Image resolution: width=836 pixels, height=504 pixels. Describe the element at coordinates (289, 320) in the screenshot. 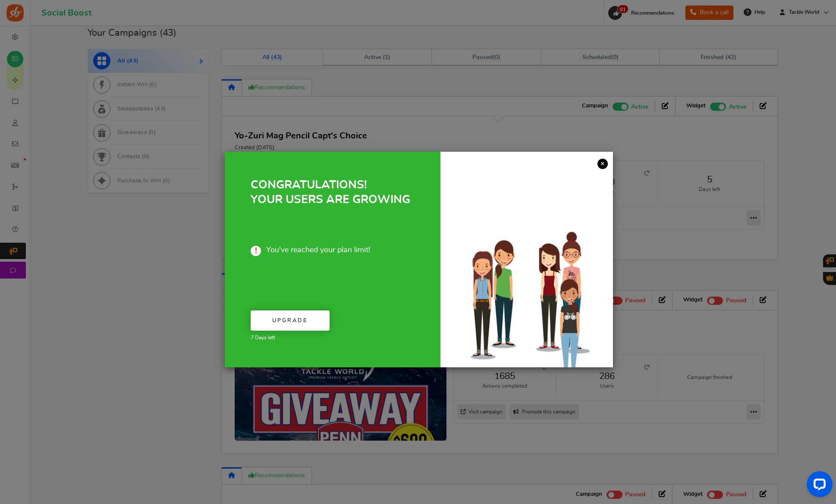

I see `span: Upgrade` at that location.